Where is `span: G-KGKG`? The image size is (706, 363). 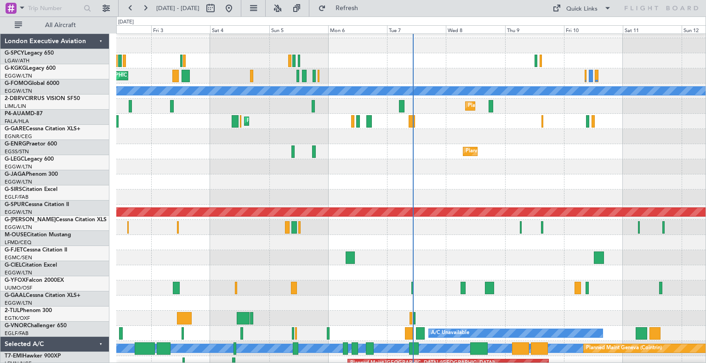 span: G-KGKG is located at coordinates (15, 68).